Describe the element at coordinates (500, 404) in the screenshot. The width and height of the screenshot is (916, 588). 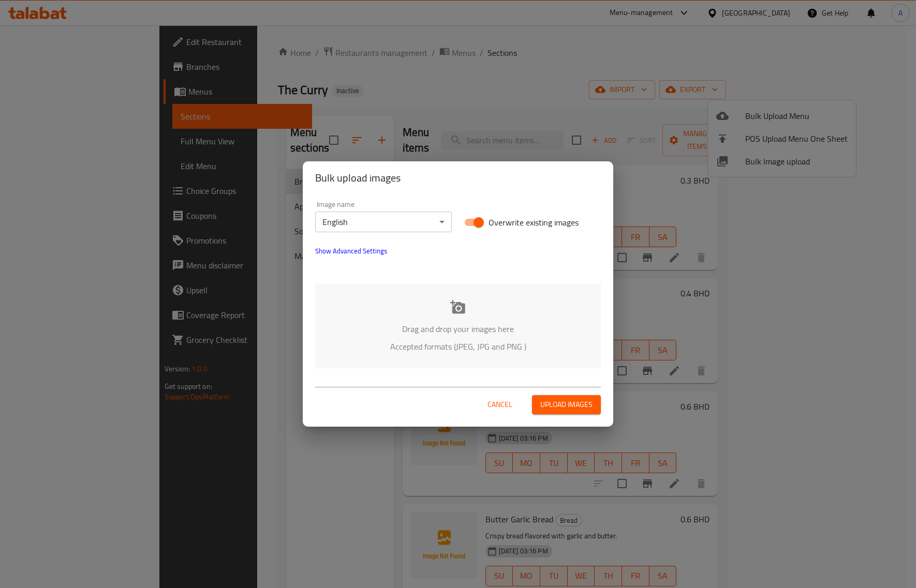
I see `span: Cancel` at that location.